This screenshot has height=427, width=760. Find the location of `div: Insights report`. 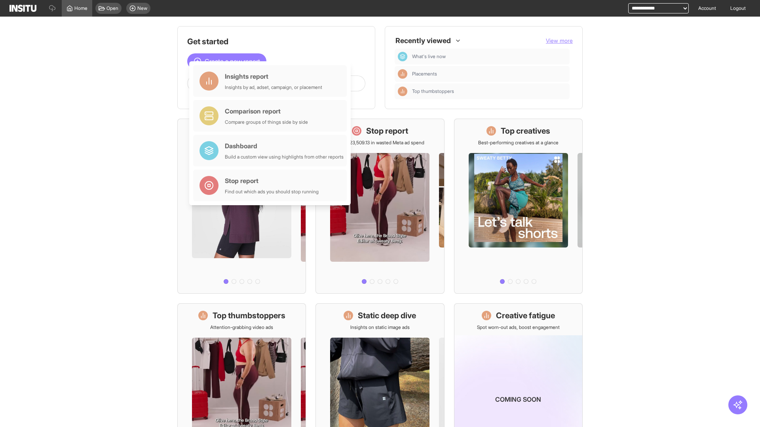

div: Insights report is located at coordinates (273, 76).